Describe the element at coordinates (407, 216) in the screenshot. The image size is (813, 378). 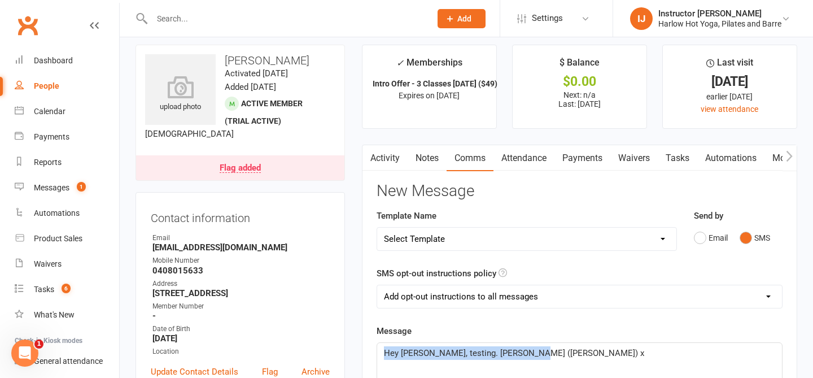
I see `label: Template Name` at that location.